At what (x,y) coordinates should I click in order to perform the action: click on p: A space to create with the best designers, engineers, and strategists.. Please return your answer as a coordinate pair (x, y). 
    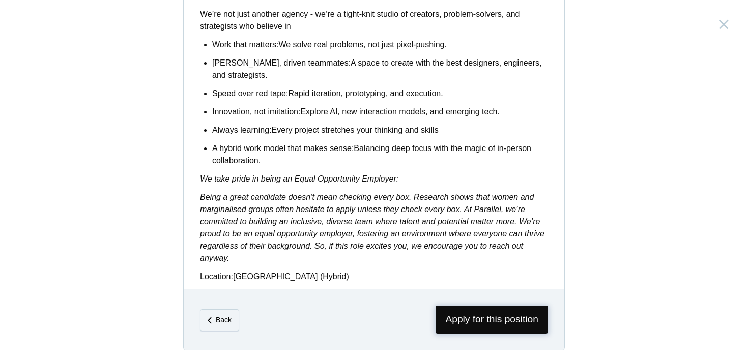
    Looking at the image, I should click on (380, 69).